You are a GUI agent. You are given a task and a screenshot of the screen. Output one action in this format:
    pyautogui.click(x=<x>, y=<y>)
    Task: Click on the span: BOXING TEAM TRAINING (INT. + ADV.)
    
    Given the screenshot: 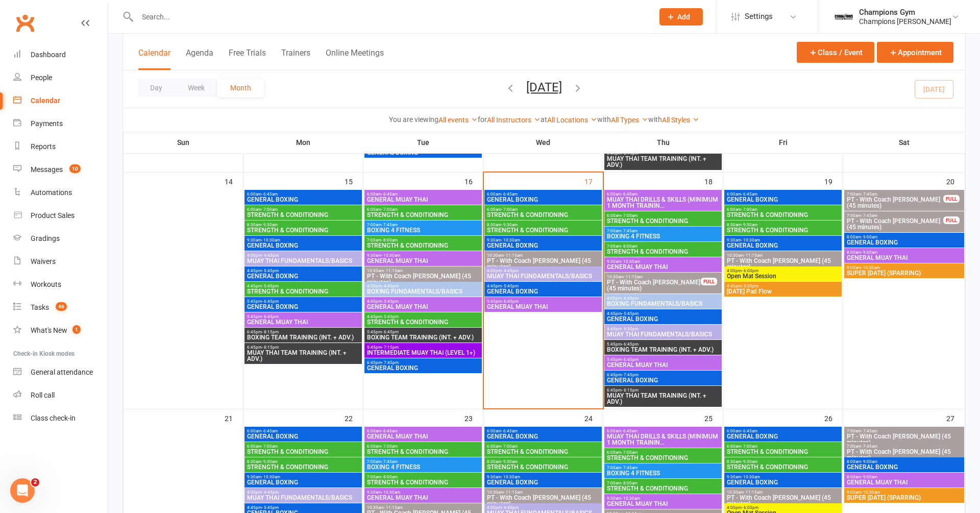 What is the action you would take?
    pyautogui.click(x=303, y=337)
    